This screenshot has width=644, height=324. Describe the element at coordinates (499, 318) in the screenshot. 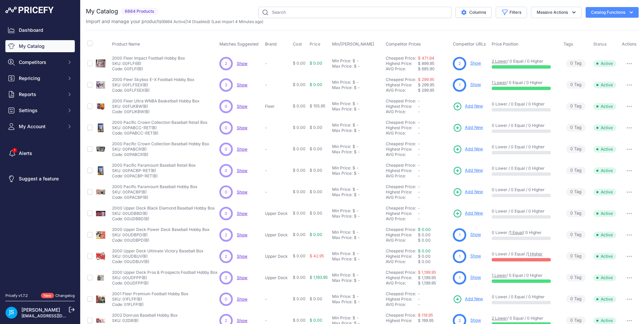

I see `a: 2 Lower` at that location.